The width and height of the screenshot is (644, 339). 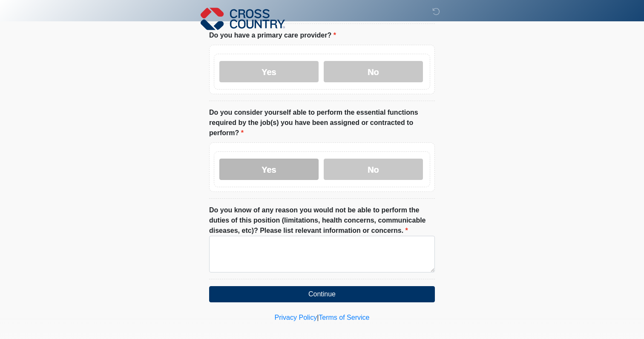 I want to click on img: Cross Country Logo, so click(x=243, y=19).